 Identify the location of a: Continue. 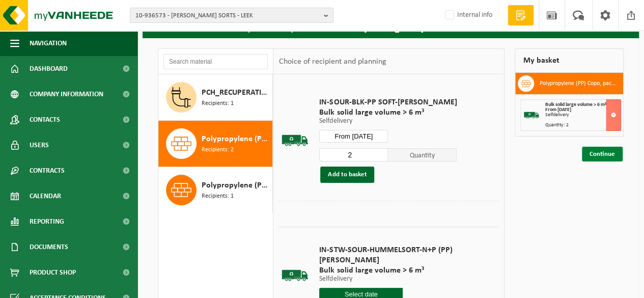
(602, 154).